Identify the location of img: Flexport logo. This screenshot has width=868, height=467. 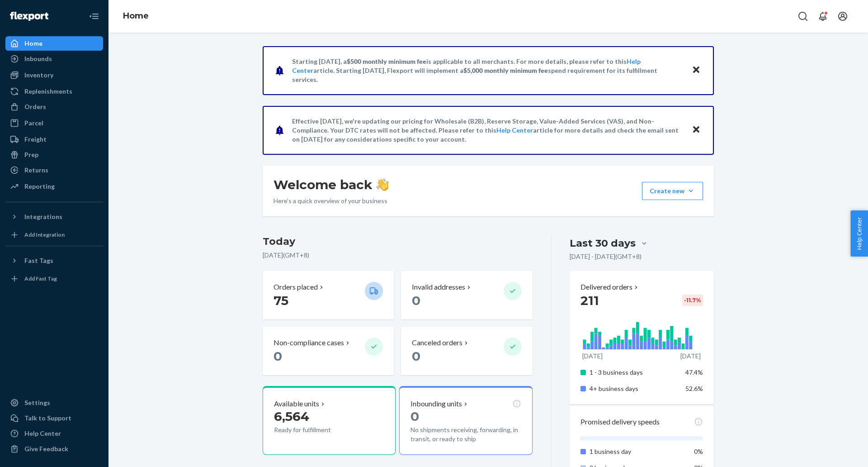
(29, 17).